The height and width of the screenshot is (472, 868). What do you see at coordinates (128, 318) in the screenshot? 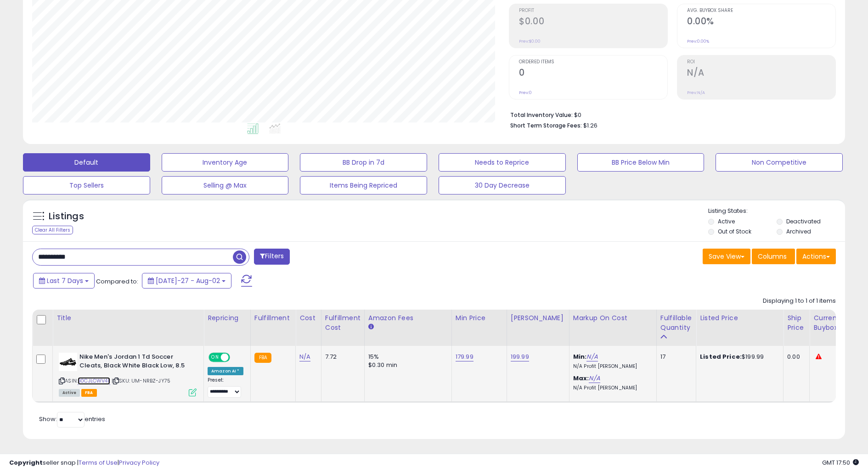
I see `div: Title` at bounding box center [128, 318].